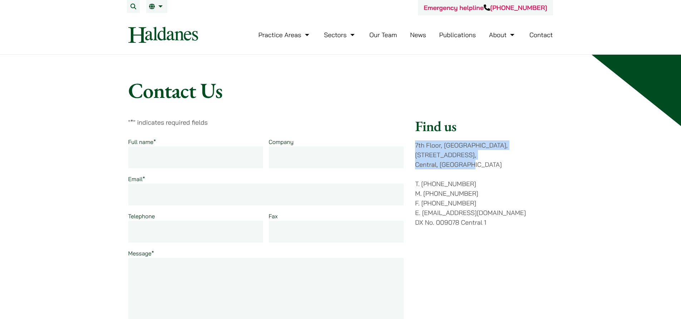 This screenshot has width=681, height=319. Describe the element at coordinates (141, 253) in the screenshot. I see `label: Message` at that location.